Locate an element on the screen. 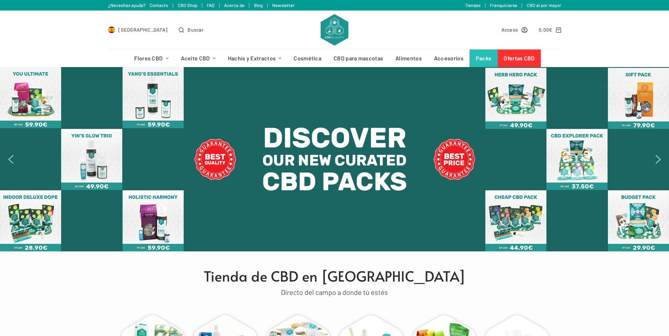 The width and height of the screenshot is (669, 336). bdi: 0,00 is located at coordinates (545, 29).